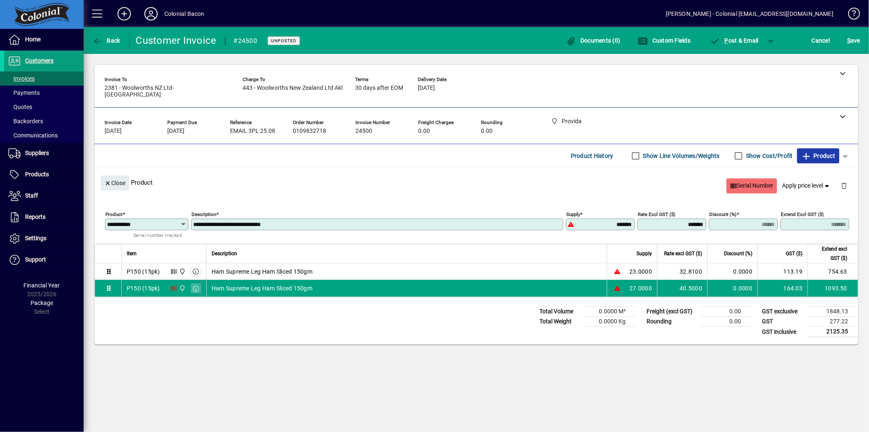 This screenshot has width=869, height=432. I want to click on button: Profile, so click(151, 14).